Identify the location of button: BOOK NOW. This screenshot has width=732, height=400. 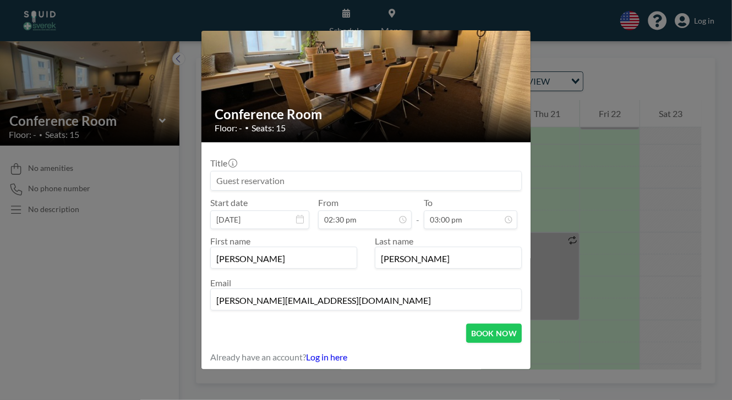
(493, 333).